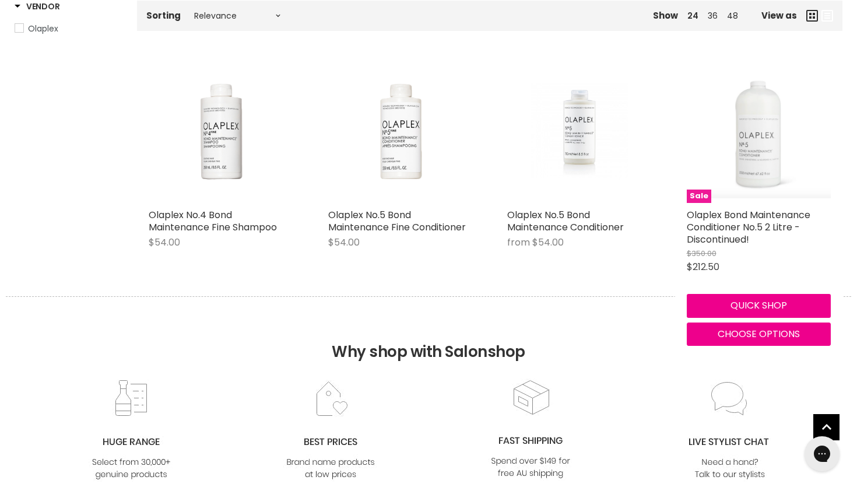 The image size is (857, 487). I want to click on img: chat_c0a1c8f7-3133-4fc6-855f-7264552747f6.jpg, so click(730, 430).